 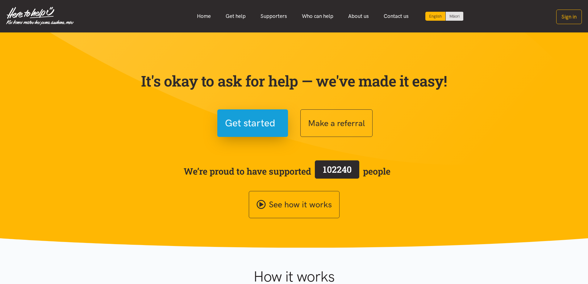 What do you see at coordinates (274, 16) in the screenshot?
I see `a: Supporters` at bounding box center [274, 16].